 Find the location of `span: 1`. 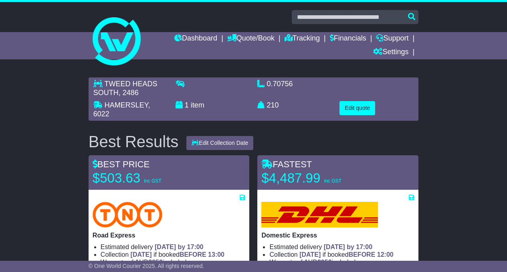

span: 1 is located at coordinates (187, 105).